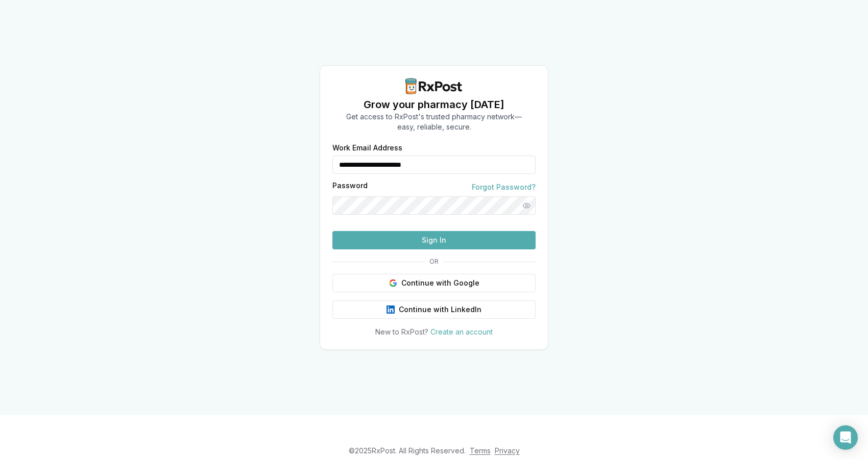 This screenshot has width=868, height=460. What do you see at coordinates (461, 332) in the screenshot?
I see `a: Create an account` at bounding box center [461, 332].